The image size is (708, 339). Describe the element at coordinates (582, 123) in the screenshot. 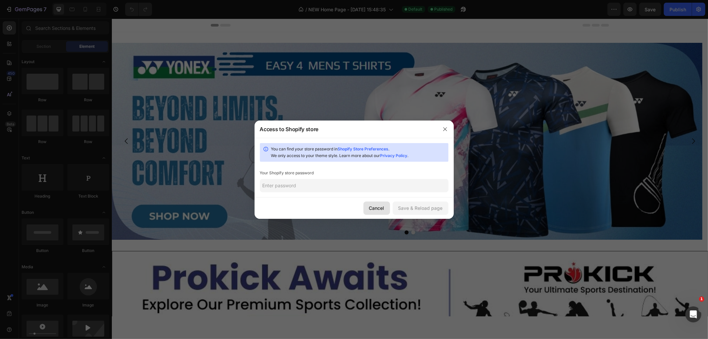

I see `button: Carousel Next Arrow` at that location.